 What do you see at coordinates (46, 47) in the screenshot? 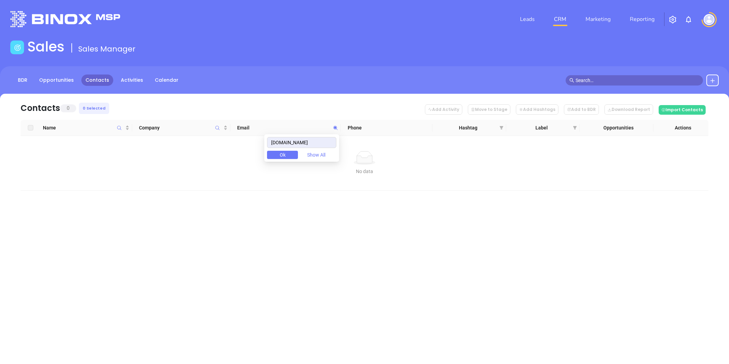
I see `h1: Sales` at bounding box center [46, 47].